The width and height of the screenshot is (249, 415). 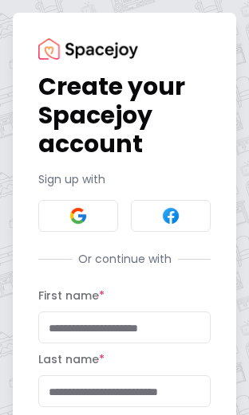 What do you see at coordinates (124, 179) in the screenshot?
I see `p: Sign up with` at bounding box center [124, 179].